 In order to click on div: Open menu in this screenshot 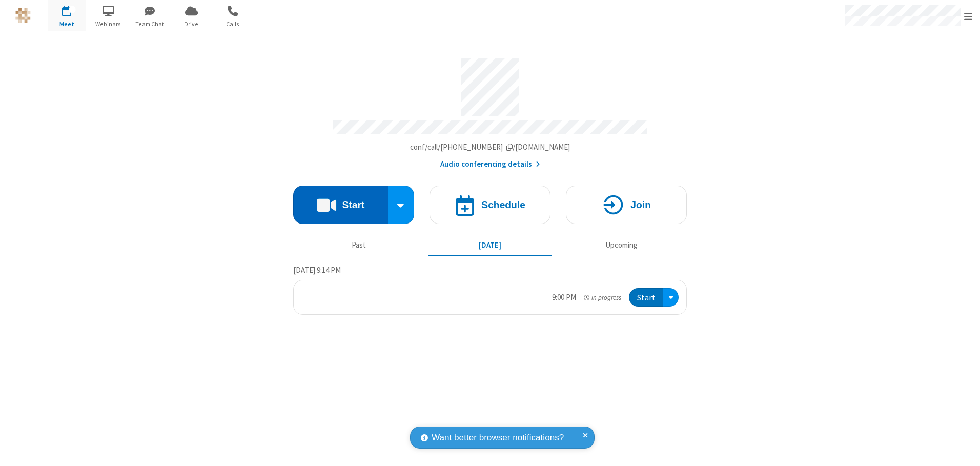, I will do `click(671, 297)`.